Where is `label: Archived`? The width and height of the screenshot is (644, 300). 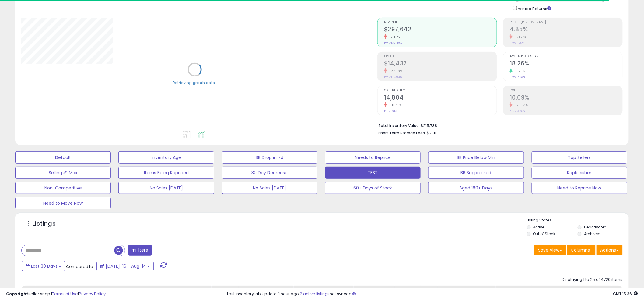
label: Archived is located at coordinates (592, 234).